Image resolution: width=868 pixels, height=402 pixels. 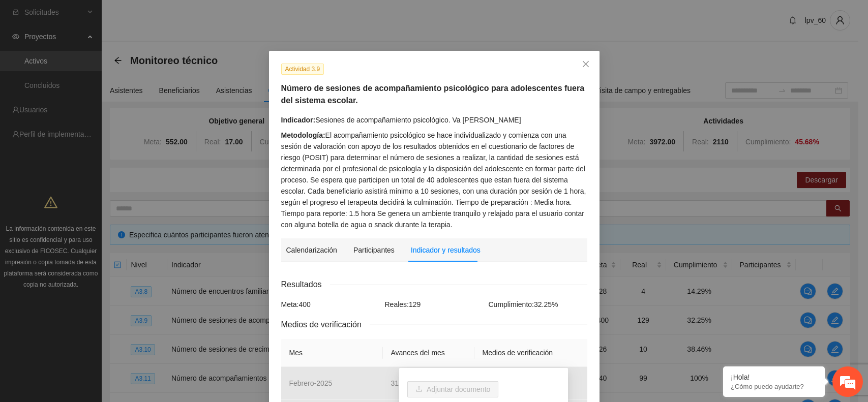 What do you see at coordinates (434, 180) in the screenshot?
I see `div: El acompañamiento psicológico se hace individualizado y comienza con una sesión de valoración con...` at bounding box center [434, 180].